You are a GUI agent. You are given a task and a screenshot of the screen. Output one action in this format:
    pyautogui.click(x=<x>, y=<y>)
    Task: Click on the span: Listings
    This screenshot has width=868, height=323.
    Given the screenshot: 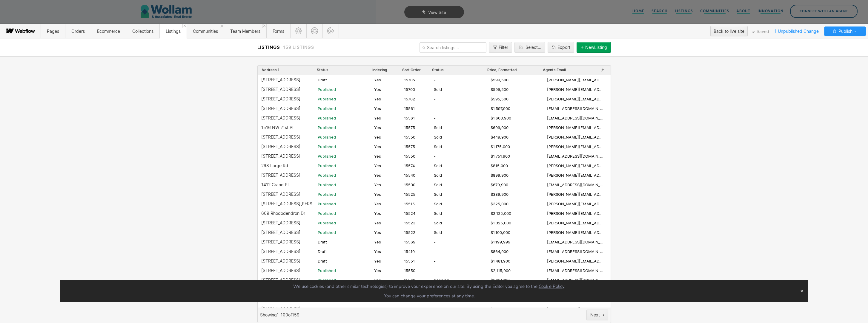 What is the action you would take?
    pyautogui.click(x=270, y=47)
    